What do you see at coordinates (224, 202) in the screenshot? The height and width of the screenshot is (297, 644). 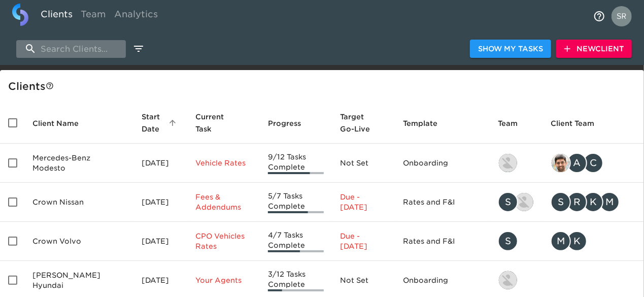 I see `p: Fees & Addendums` at bounding box center [224, 202].